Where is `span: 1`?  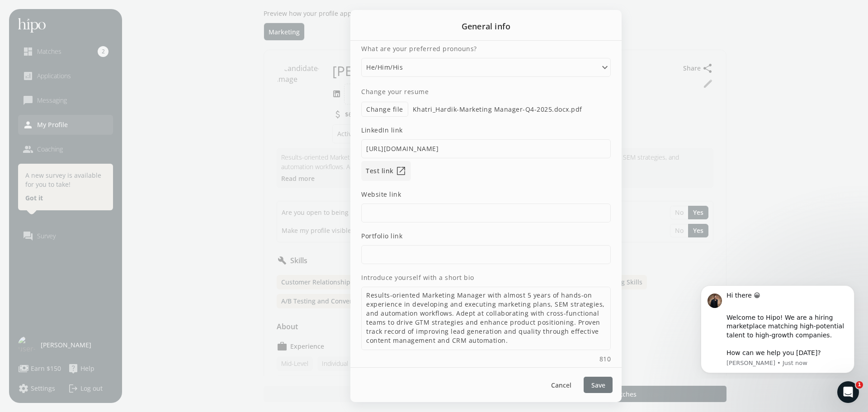 span: 1 is located at coordinates (860, 385).